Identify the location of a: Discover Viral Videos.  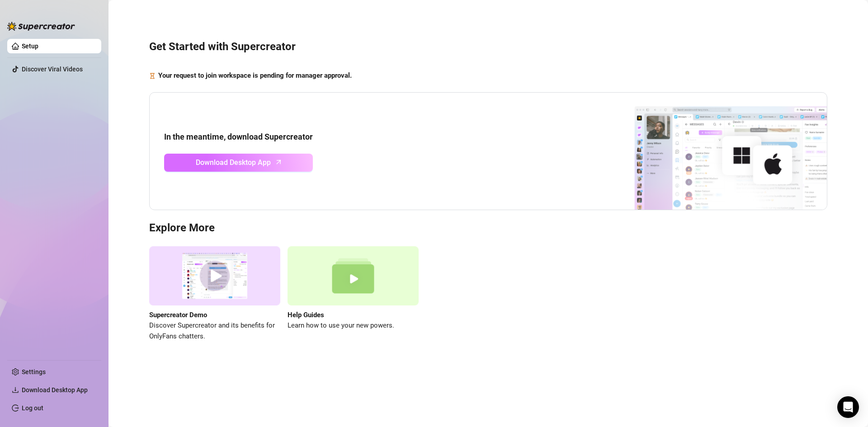
(52, 69).